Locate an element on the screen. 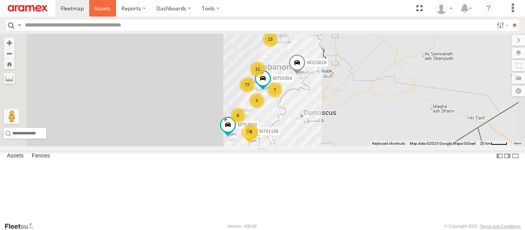  label: Search Query is located at coordinates (19, 25).